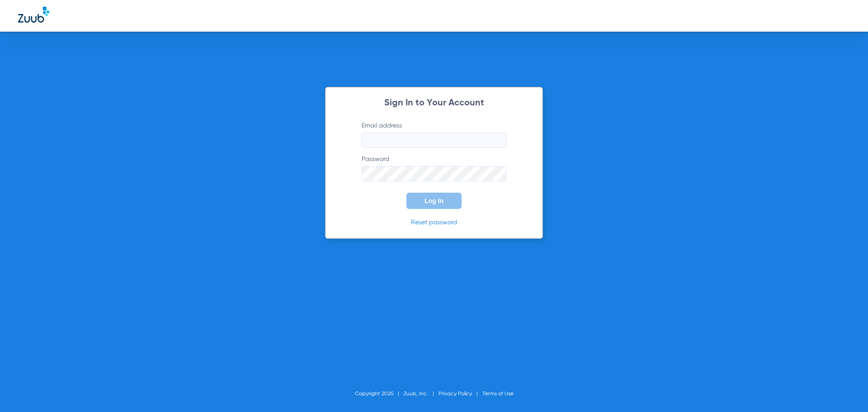 The width and height of the screenshot is (868, 412). What do you see at coordinates (379, 394) in the screenshot?
I see `li: Copyright 2025` at bounding box center [379, 394].